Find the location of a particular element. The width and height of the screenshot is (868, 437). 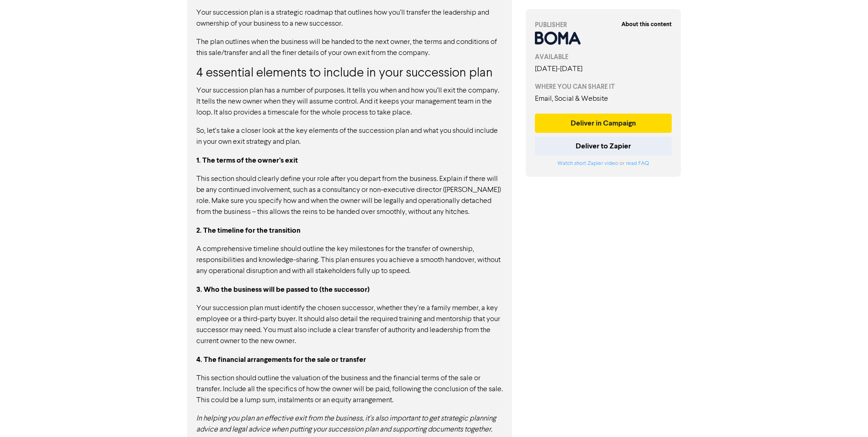

div: WHERE YOU CAN SHARE IT is located at coordinates (603, 87).